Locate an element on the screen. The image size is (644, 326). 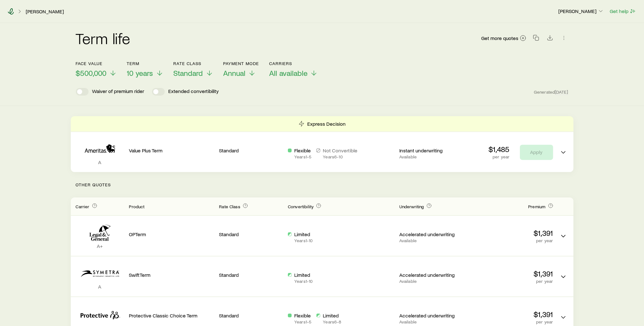
p: Waiver of premium rider is located at coordinates (119, 92).